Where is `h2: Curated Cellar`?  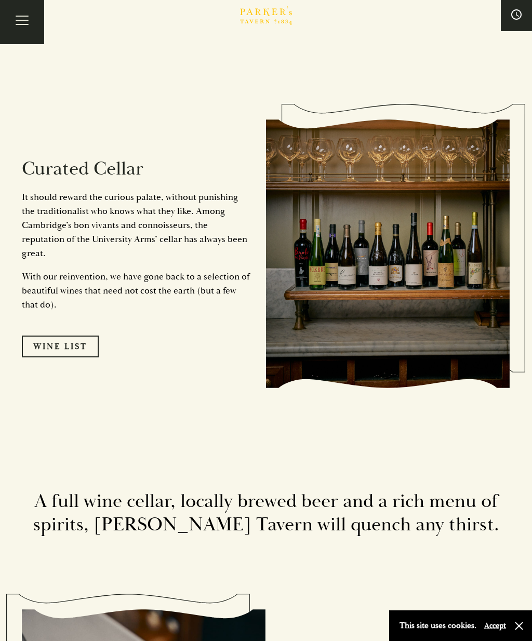 h2: Curated Cellar is located at coordinates (136, 169).